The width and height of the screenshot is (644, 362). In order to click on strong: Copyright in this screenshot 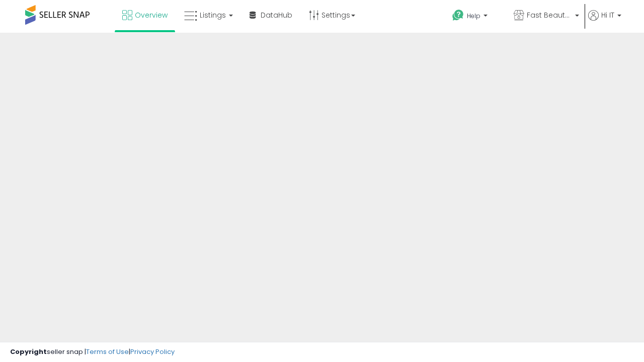, I will do `click(28, 351)`.